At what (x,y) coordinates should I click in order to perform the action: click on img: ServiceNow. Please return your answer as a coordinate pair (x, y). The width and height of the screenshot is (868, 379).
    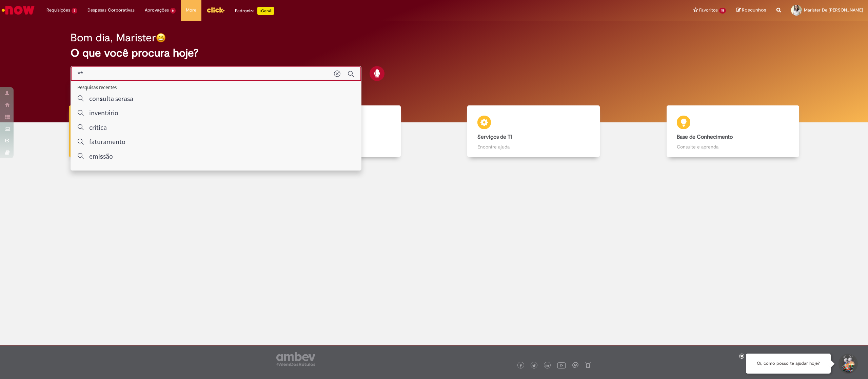
    Looking at the image, I should click on (18, 10).